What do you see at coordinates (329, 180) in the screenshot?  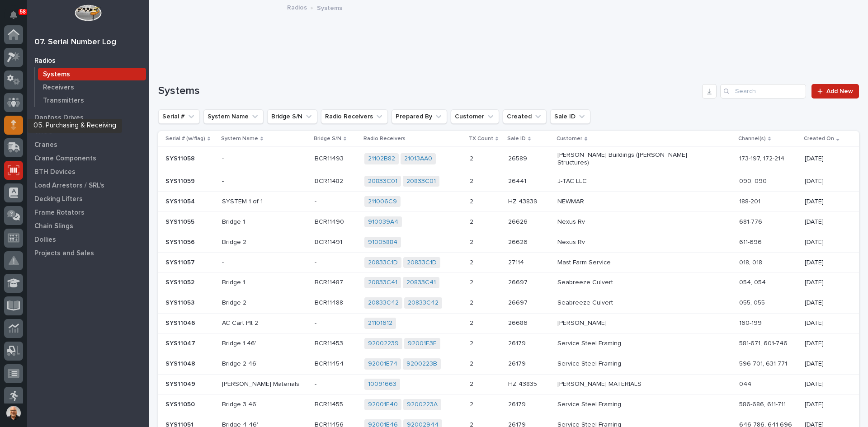 I see `p: BCR11482` at bounding box center [329, 180].